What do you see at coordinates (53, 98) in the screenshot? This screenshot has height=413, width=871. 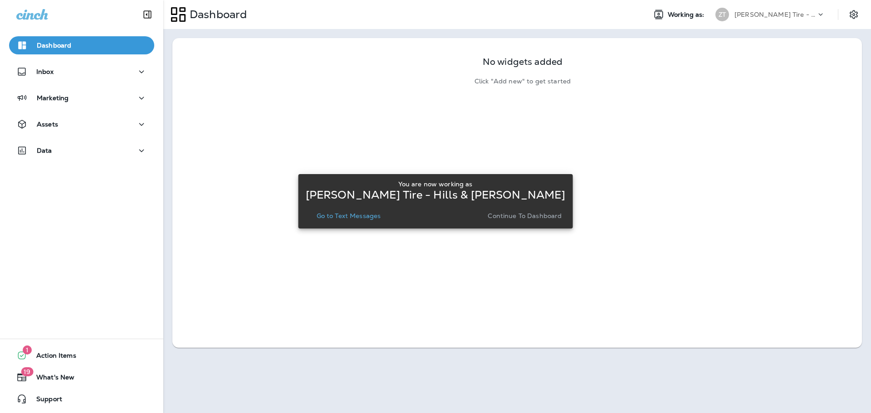 I see `p: Marketing` at bounding box center [53, 98].